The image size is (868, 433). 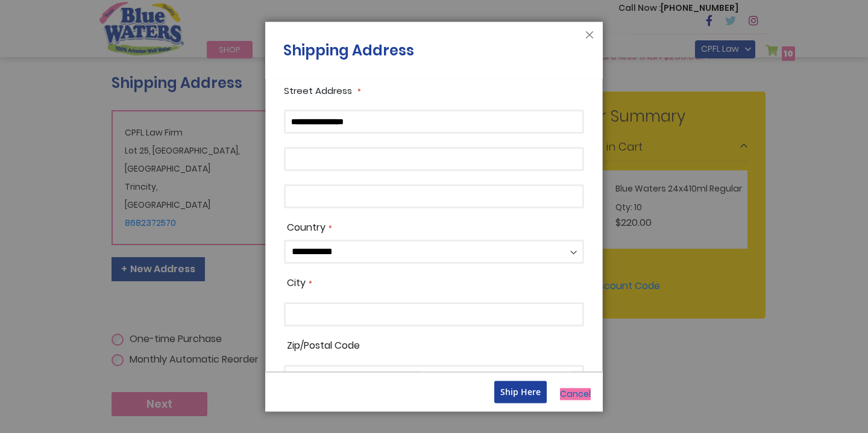 What do you see at coordinates (349, 54) in the screenshot?
I see `h1: Shipping Address` at bounding box center [349, 54].